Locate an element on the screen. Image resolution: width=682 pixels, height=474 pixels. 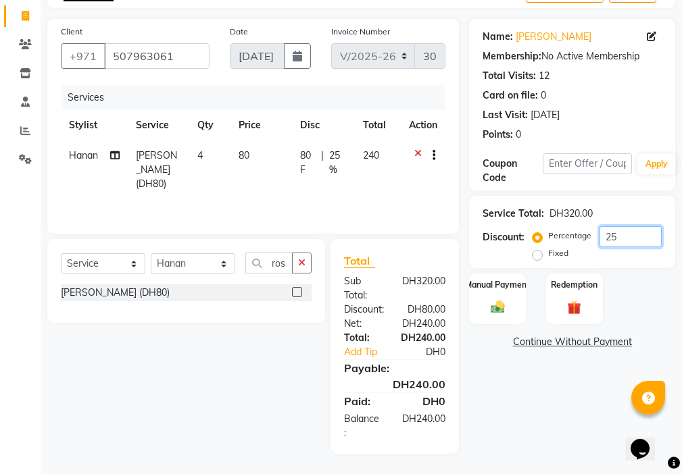
label: Date is located at coordinates (238, 32).